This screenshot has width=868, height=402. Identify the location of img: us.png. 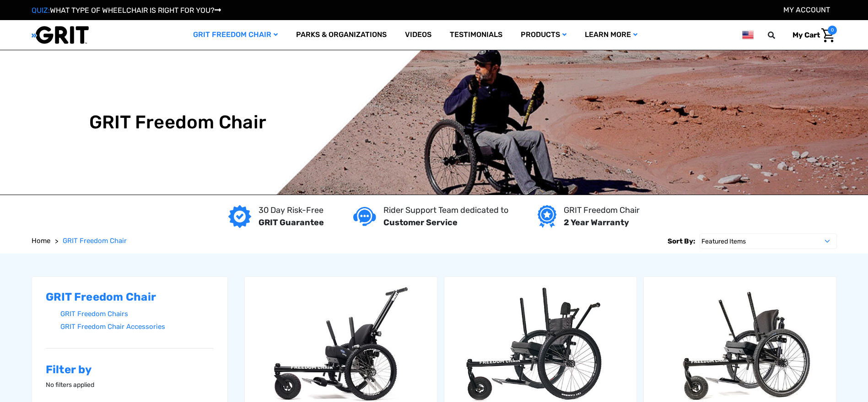
(747, 35).